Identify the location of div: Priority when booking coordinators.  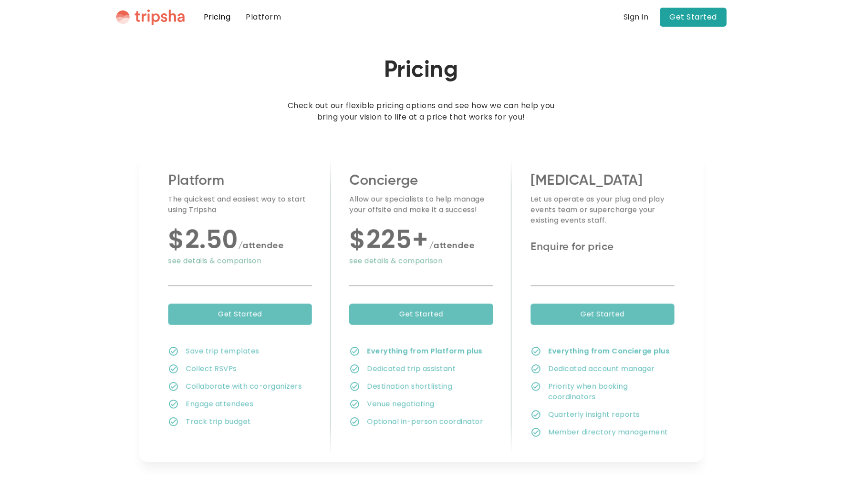
(611, 391).